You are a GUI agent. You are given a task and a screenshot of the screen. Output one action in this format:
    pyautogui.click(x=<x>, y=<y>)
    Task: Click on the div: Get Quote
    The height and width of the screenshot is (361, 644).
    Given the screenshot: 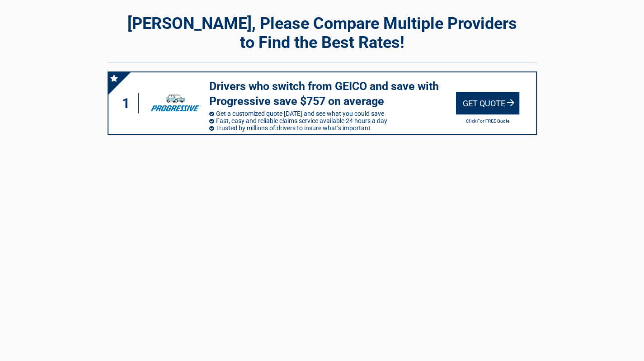 What is the action you would take?
    pyautogui.click(x=487, y=103)
    